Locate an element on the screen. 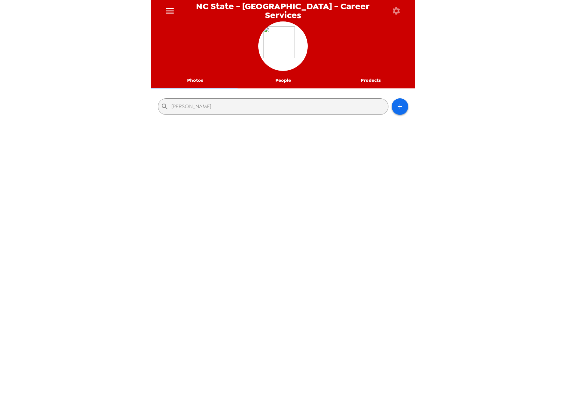 This screenshot has width=566, height=419. h6: Enter a new search term and try again. is located at coordinates (283, 138).